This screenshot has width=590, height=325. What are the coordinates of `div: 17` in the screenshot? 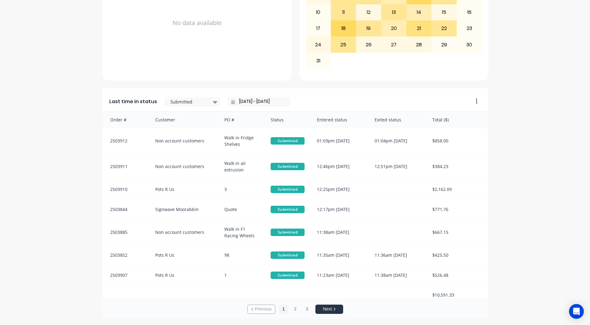 It's located at (319, 28).